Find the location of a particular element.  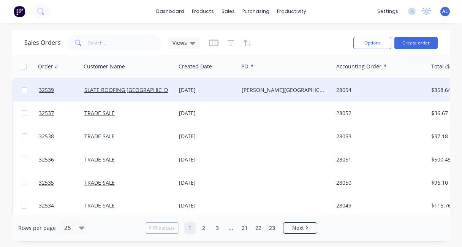

div: 28049 is located at coordinates (378, 206).